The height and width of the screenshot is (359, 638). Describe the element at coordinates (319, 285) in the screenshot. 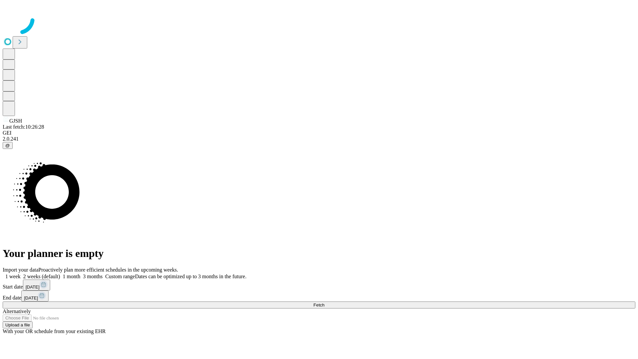

I see `div: Start date` at that location.